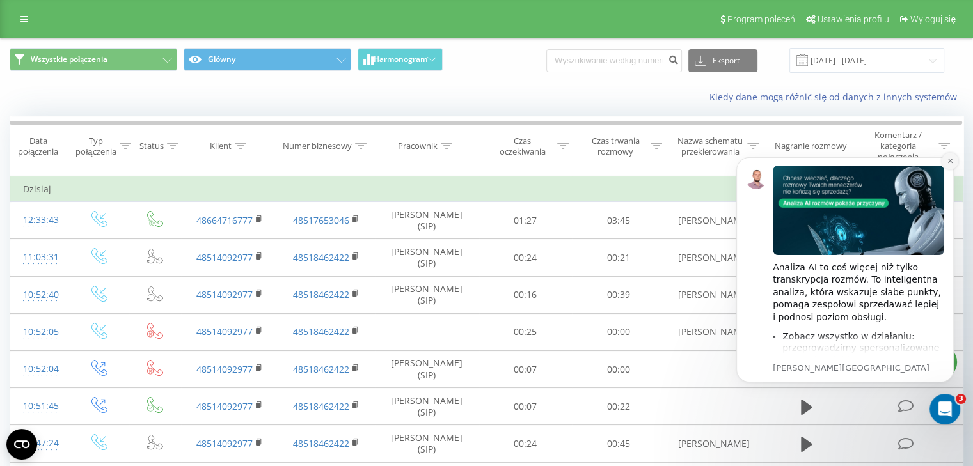 This screenshot has width=973, height=466. What do you see at coordinates (400, 60) in the screenshot?
I see `button: Harmonogram` at bounding box center [400, 60].